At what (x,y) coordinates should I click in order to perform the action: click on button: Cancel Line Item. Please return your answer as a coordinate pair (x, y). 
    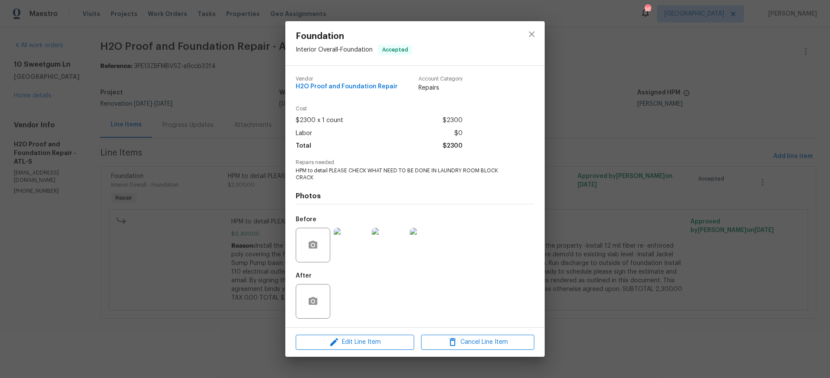
    Looking at the image, I should click on (478, 342).